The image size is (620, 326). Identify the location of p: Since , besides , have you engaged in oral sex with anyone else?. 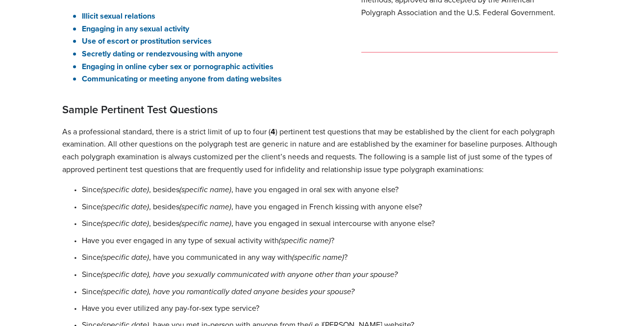
(320, 190).